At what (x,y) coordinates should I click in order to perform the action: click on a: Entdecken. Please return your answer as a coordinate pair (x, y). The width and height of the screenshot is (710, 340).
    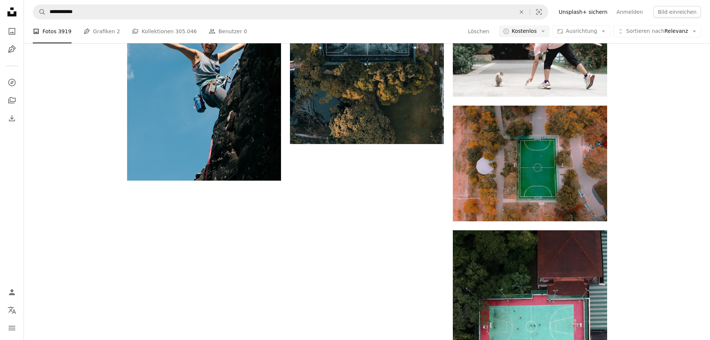
    Looking at the image, I should click on (12, 82).